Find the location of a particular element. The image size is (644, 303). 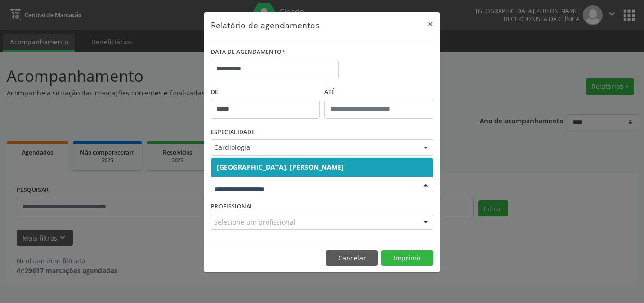

h5: Relatório de agendamentos is located at coordinates (265, 25).